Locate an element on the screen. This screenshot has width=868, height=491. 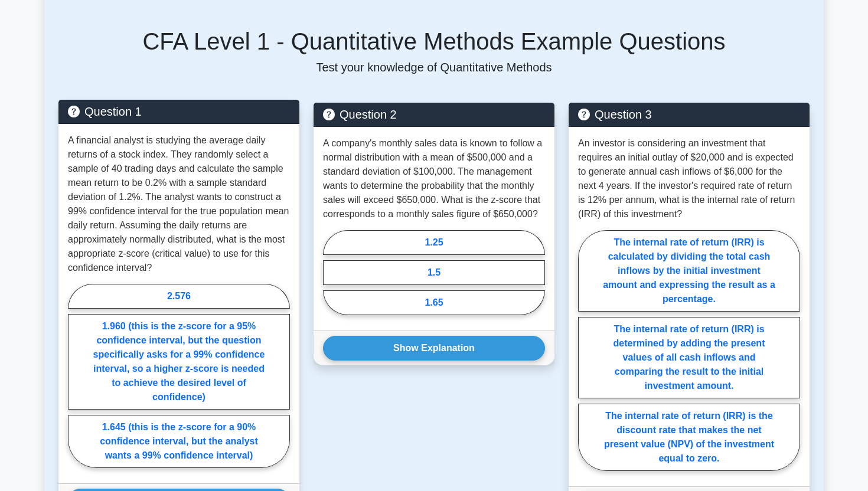
label: 1.960 (this is the z-score for a 95% confidence interval, but the question specifically asks for ... is located at coordinates (179, 362).